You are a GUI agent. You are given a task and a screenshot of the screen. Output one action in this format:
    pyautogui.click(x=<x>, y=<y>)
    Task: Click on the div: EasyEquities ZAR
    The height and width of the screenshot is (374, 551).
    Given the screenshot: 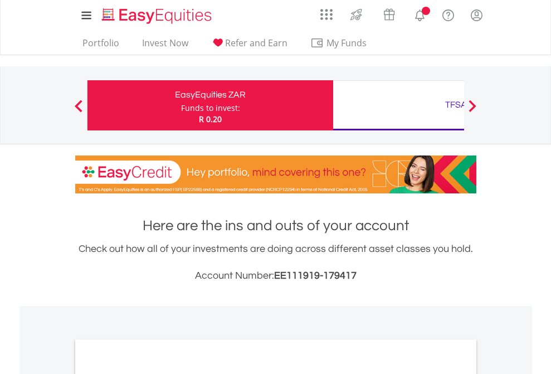 What is the action you would take?
    pyautogui.click(x=210, y=95)
    